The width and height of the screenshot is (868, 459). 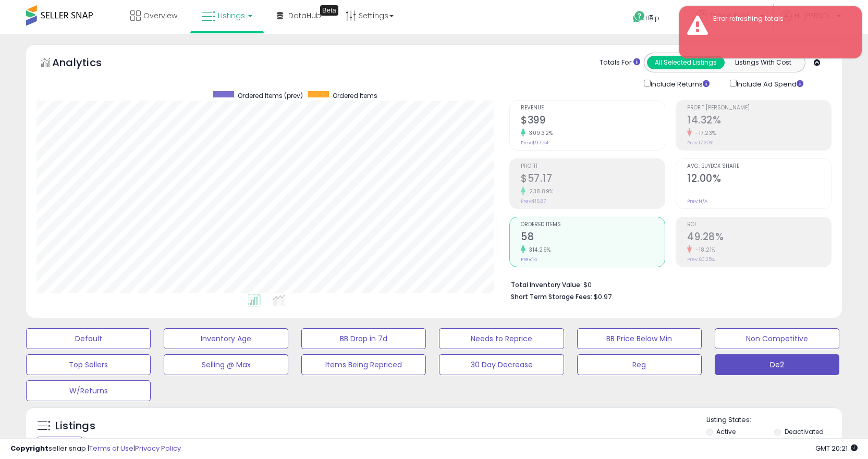 What do you see at coordinates (619, 63) in the screenshot?
I see `div: Totals For` at bounding box center [619, 63].